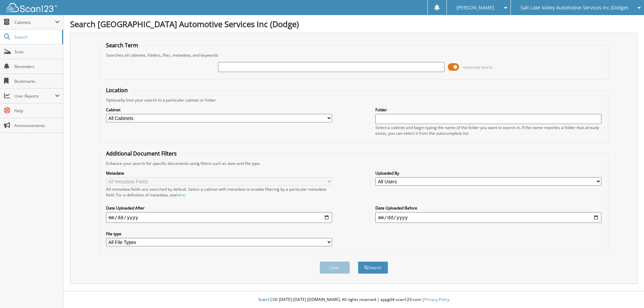  What do you see at coordinates (219, 192) in the screenshot?
I see `div: All metadata fields are searched by default. Select a cabinet with metadata to enable filtering b...` at bounding box center [219, 192].